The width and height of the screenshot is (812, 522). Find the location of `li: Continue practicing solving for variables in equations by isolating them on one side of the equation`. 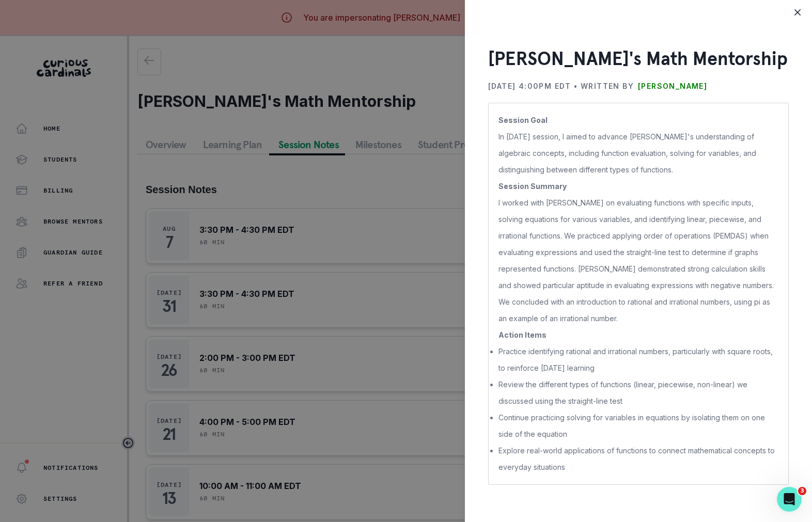

li: Continue practicing solving for variables in equations by isolating them on one side of the equation is located at coordinates (638, 426).